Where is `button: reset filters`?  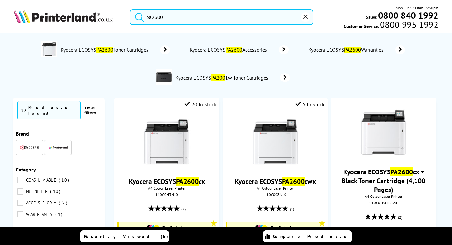 button: reset filters is located at coordinates (90, 110).